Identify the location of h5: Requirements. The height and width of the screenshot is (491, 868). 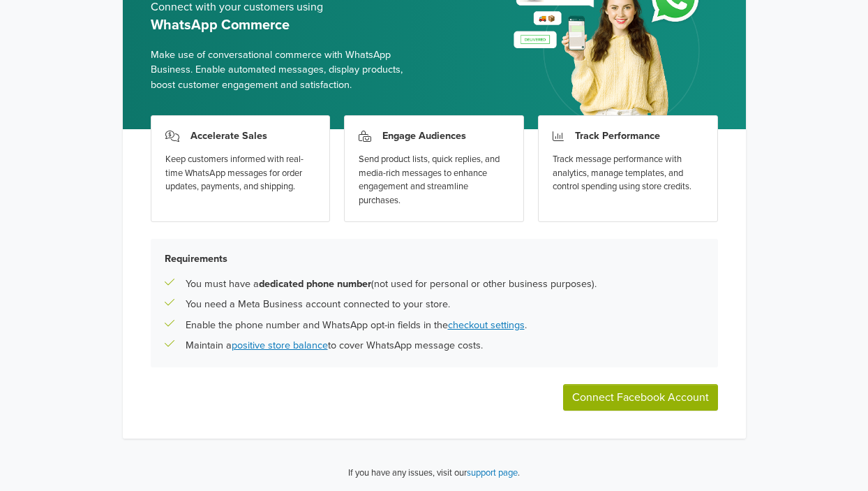
(434, 258).